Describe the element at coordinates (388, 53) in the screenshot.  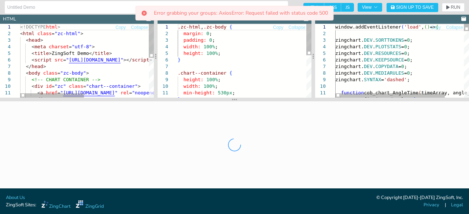
I see `span: RESOURCES` at that location.